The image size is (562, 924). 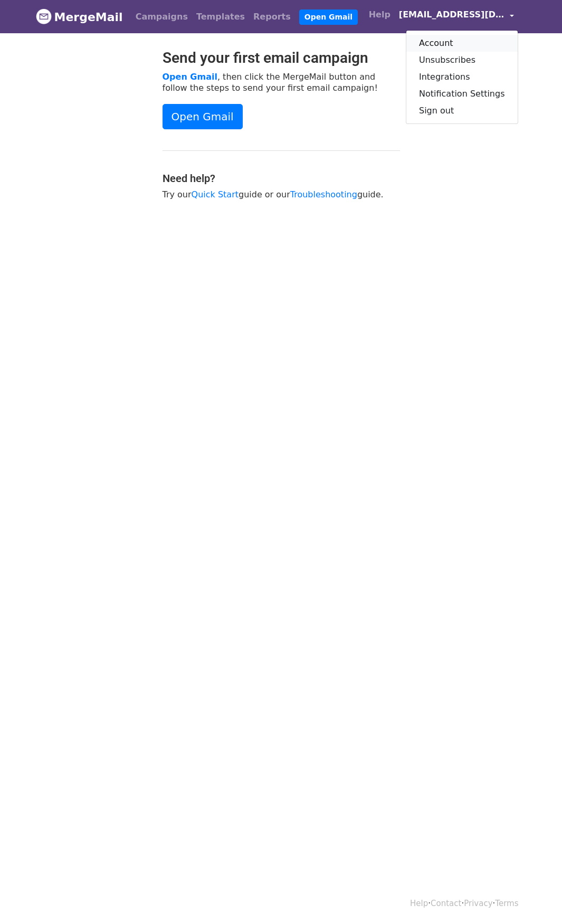 What do you see at coordinates (462, 77) in the screenshot?
I see `a: Integrations` at bounding box center [462, 77].